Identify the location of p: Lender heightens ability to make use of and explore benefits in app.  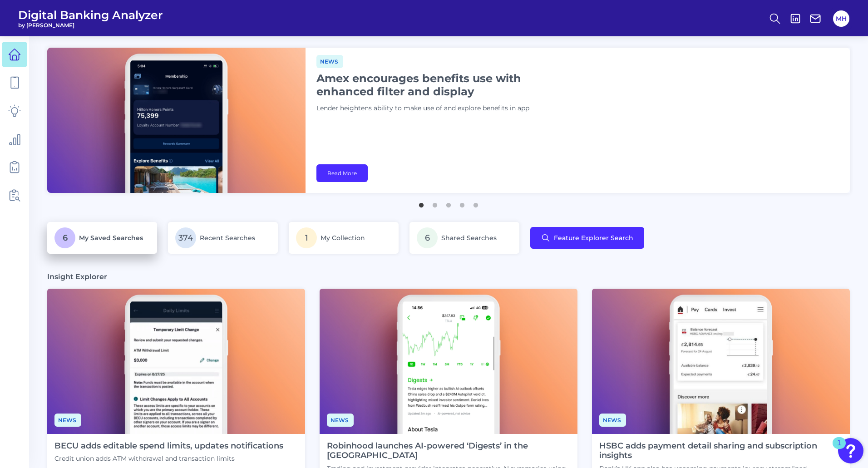
(430, 109).